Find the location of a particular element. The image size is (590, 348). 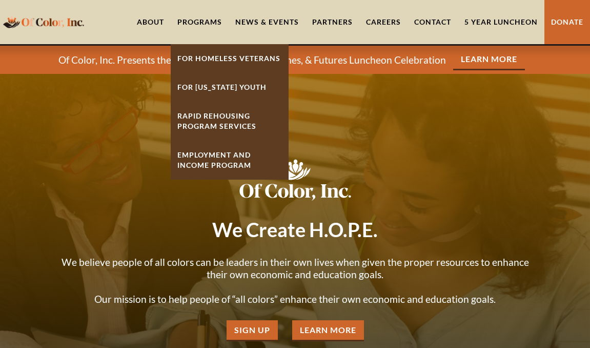

a: Rapid ReHousing Program Services is located at coordinates (230, 121).